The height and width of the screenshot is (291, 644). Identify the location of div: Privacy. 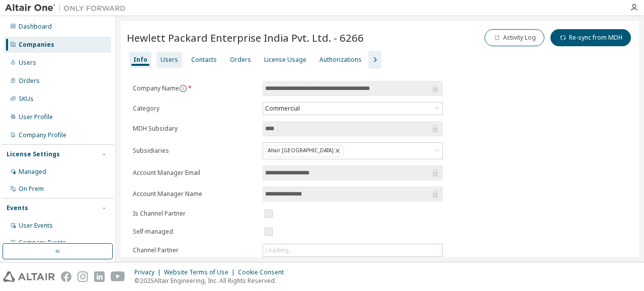
(149, 272).